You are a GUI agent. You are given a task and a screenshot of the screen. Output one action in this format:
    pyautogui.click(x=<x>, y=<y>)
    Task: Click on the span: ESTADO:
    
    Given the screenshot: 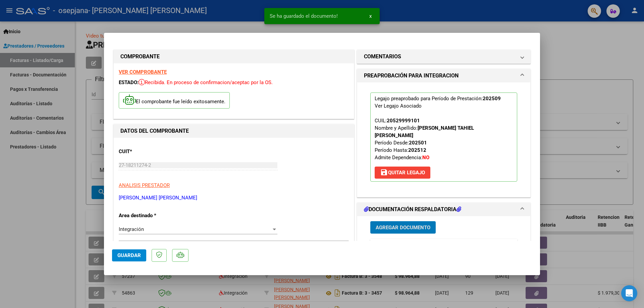 What is the action you would take?
    pyautogui.click(x=128, y=82)
    